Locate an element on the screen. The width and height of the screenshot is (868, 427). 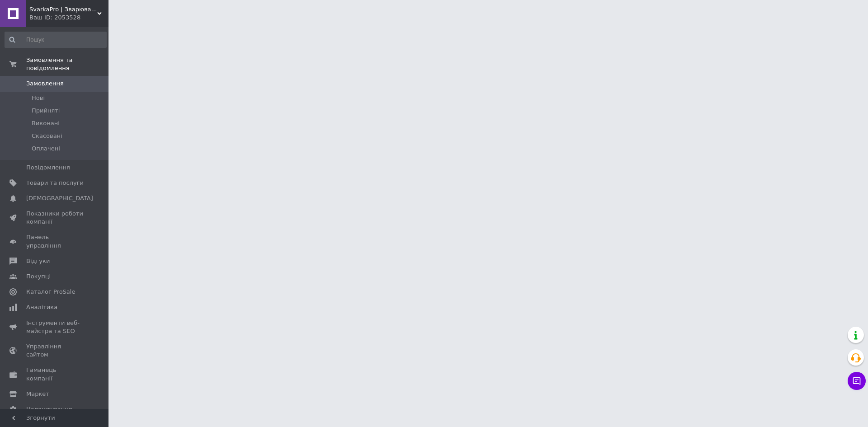
span: Відгуки is located at coordinates (38, 261).